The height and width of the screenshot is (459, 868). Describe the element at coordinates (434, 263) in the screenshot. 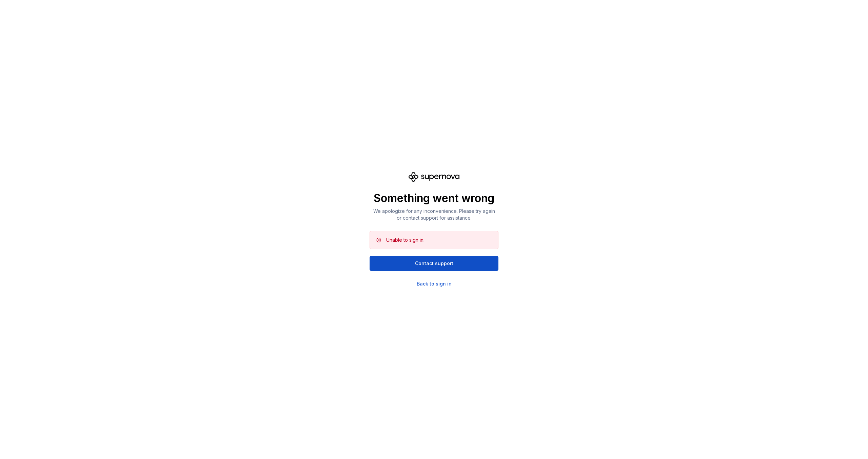

I see `button: Contact support` at that location.